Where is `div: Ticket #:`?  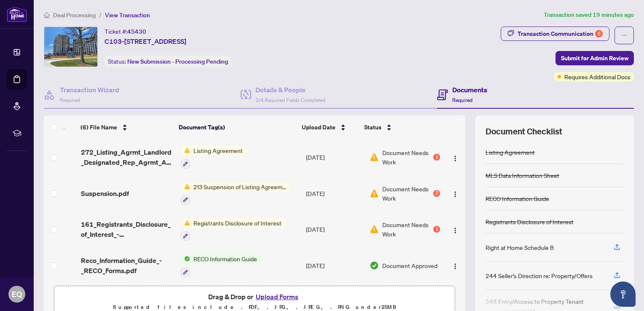 div: Ticket #: is located at coordinates (125, 31).